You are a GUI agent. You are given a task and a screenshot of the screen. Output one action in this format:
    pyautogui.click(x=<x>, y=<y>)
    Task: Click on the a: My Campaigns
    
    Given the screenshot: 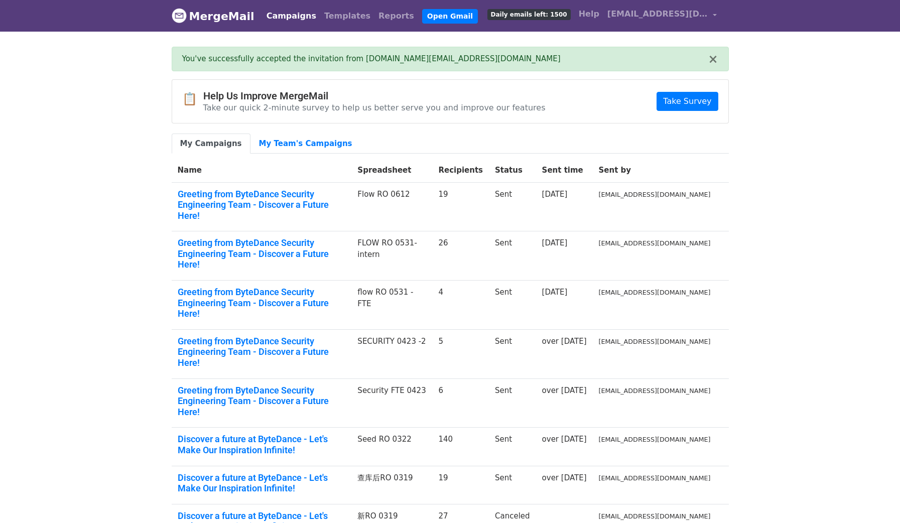 What is the action you would take?
    pyautogui.click(x=211, y=144)
    